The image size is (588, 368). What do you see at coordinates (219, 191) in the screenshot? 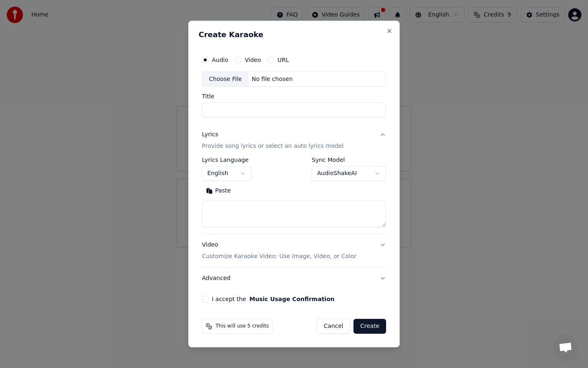
I see `button: Paste` at bounding box center [219, 191].